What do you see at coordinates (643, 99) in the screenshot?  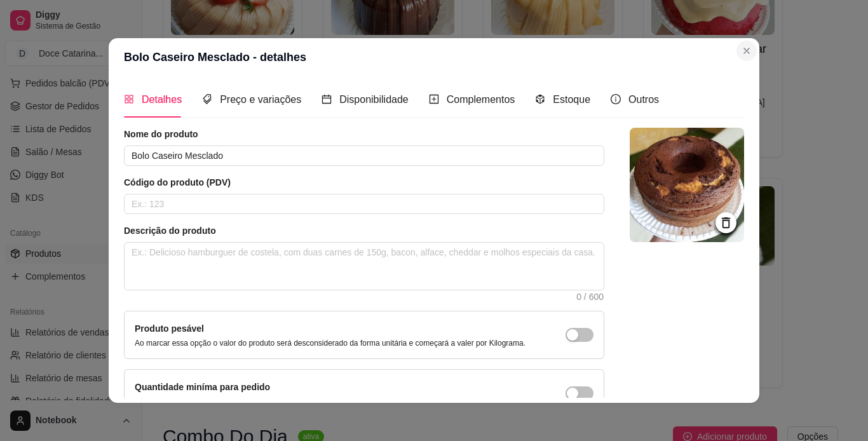 I see `span: Outros` at bounding box center [643, 99].